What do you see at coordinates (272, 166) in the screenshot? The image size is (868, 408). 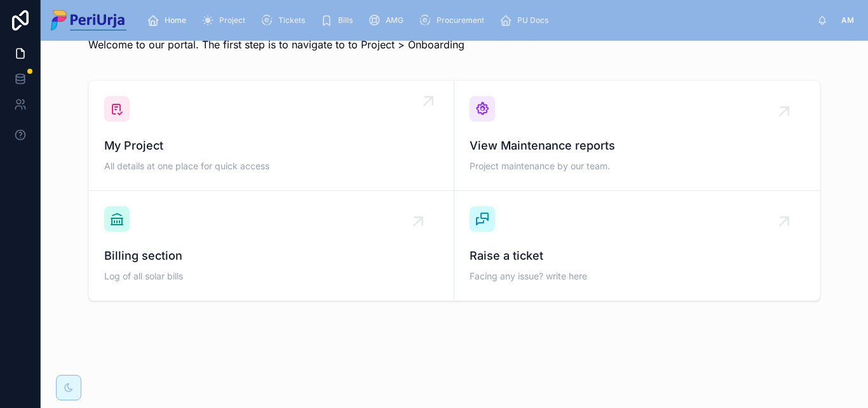 I see `span: All details at one place for quick access` at bounding box center [272, 166].